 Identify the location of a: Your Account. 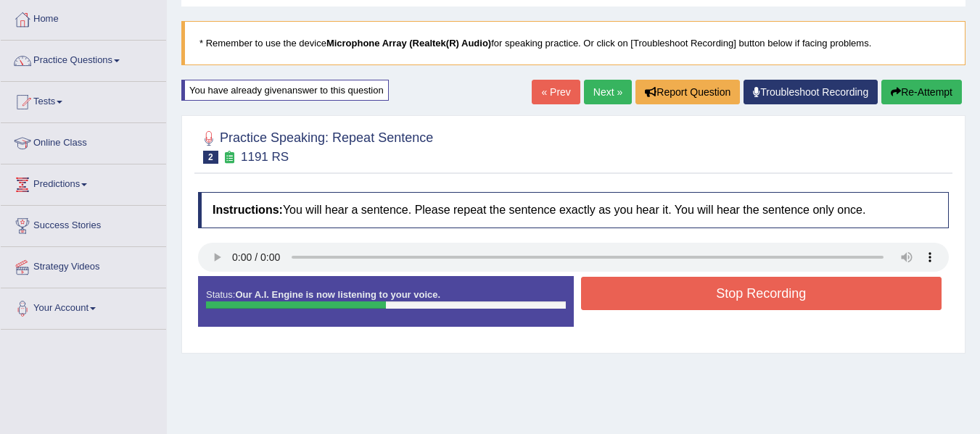
(83, 307).